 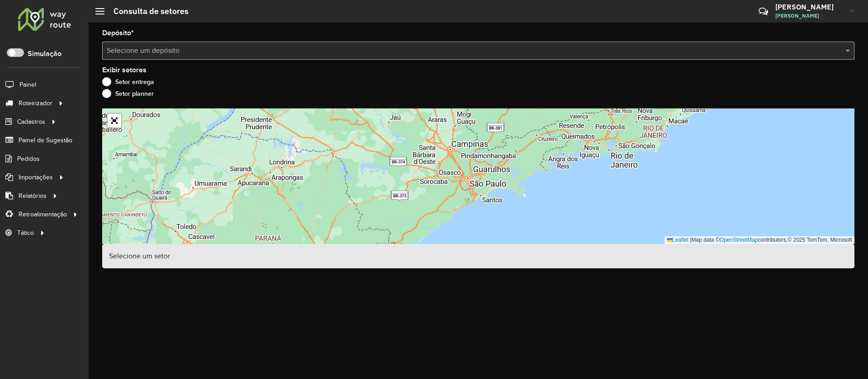 I want to click on span: Painel, so click(x=28, y=84).